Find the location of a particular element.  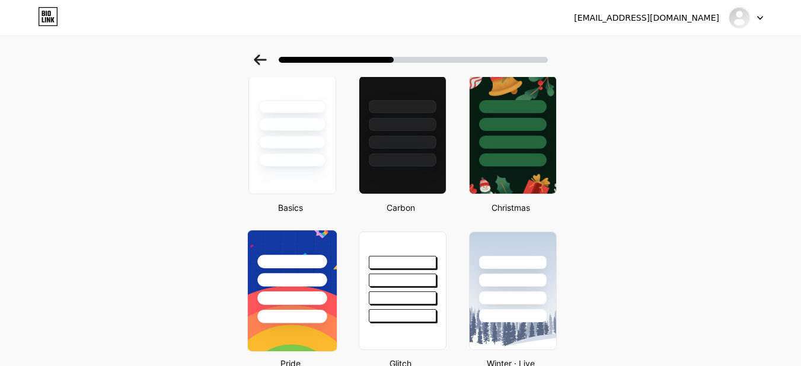

div: Carbon is located at coordinates (401, 207).